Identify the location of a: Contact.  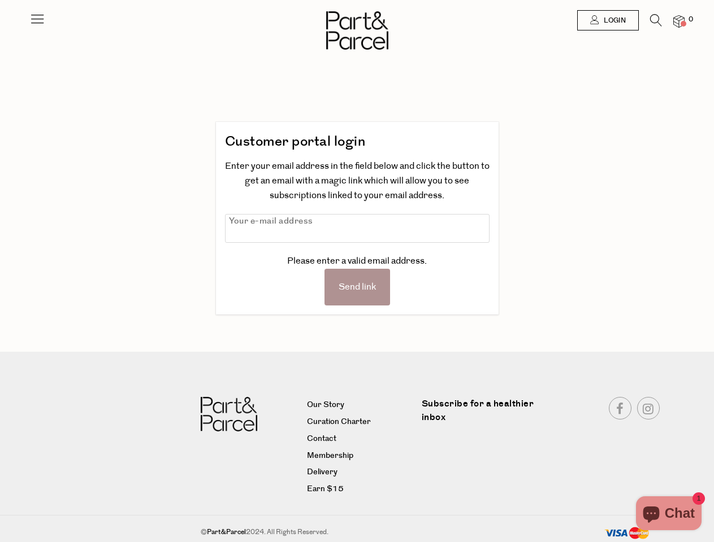
(360, 440).